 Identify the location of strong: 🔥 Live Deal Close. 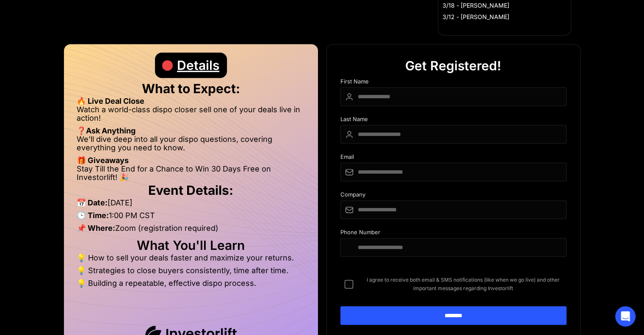
(110, 101).